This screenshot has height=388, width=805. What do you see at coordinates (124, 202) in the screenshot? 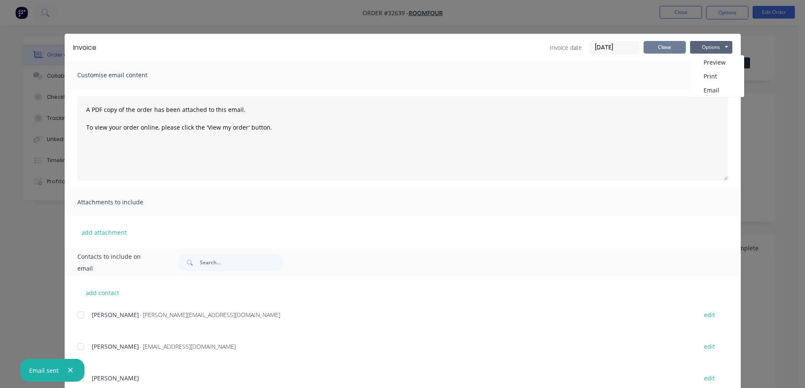
I see `span: Attachments to include` at bounding box center [124, 202].